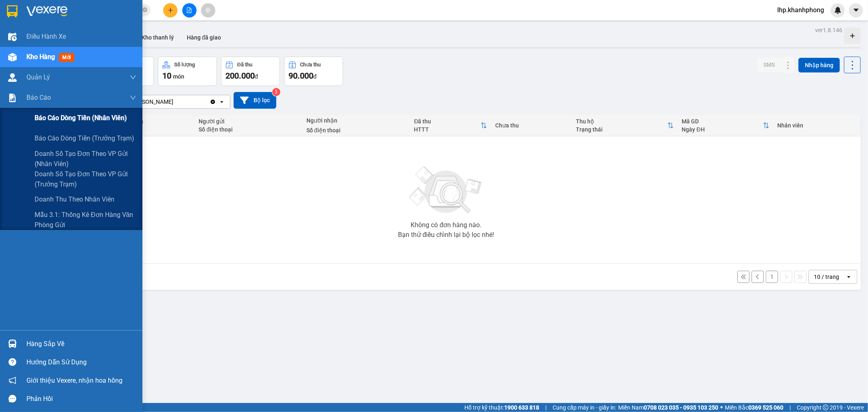  I want to click on span: copyright, so click(826, 407).